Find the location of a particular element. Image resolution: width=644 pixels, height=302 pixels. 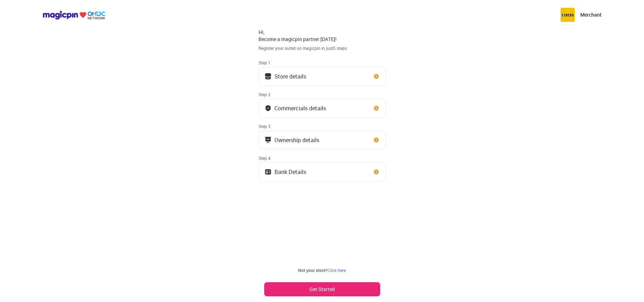

img: ondc-logo-new-small.8a59708e.svg is located at coordinates (74, 15).